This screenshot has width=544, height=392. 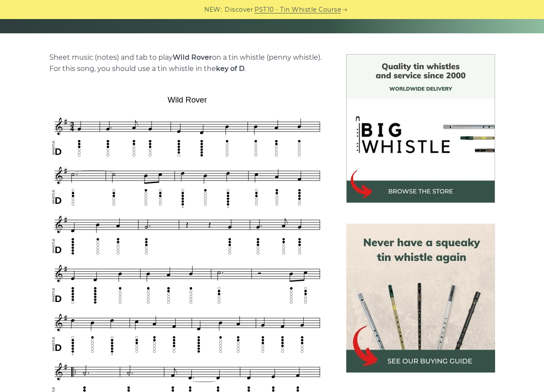 I want to click on span: Discover, so click(x=239, y=10).